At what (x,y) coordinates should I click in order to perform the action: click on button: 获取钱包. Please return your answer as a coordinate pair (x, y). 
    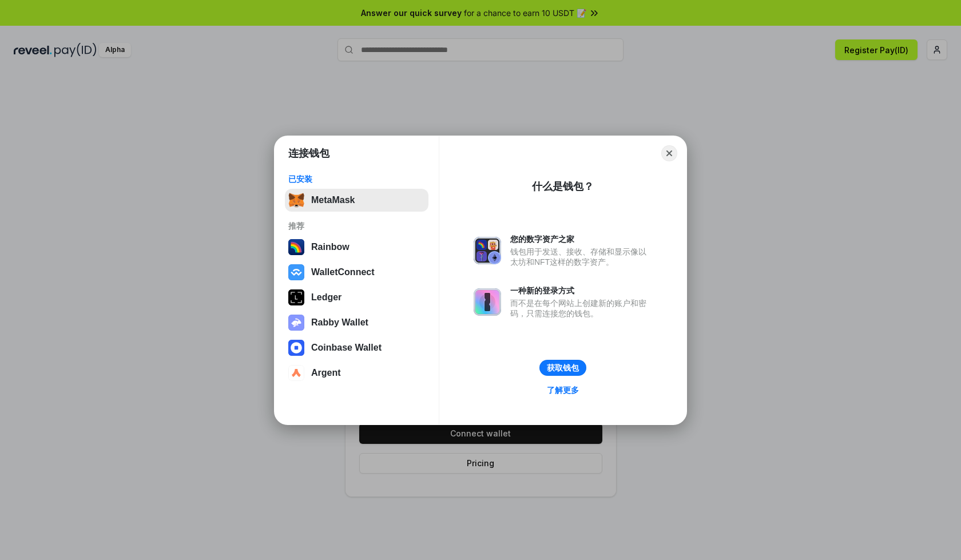
    Looking at the image, I should click on (563, 368).